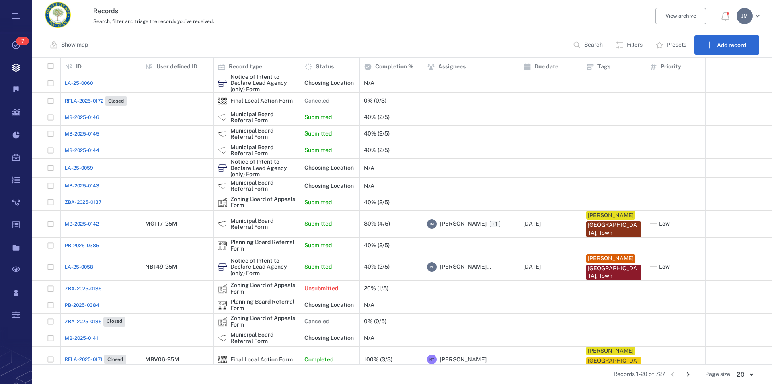 This screenshot has height=384, width=772. What do you see at coordinates (639, 374) in the screenshot?
I see `span: Records 1-20 of 727` at bounding box center [639, 374].